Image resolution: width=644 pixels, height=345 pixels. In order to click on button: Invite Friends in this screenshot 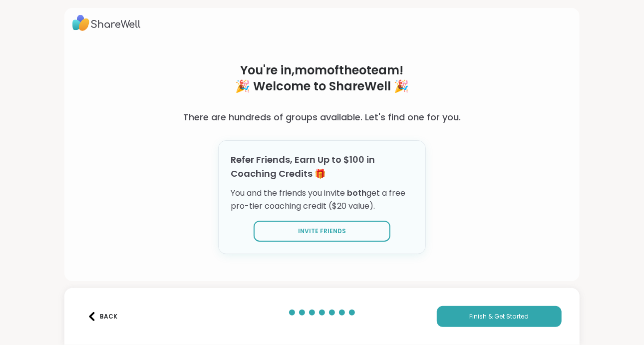, I will do `click(322, 231)`.